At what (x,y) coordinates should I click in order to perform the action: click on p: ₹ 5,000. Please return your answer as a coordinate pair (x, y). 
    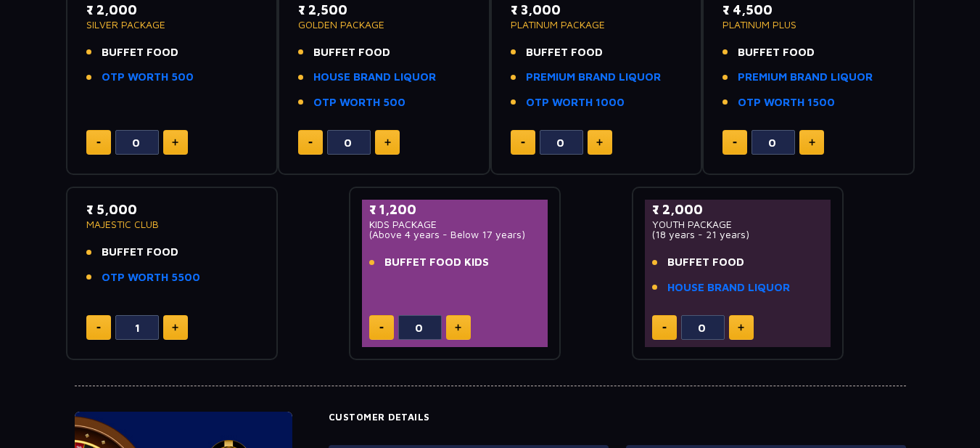
    Looking at the image, I should click on (172, 209).